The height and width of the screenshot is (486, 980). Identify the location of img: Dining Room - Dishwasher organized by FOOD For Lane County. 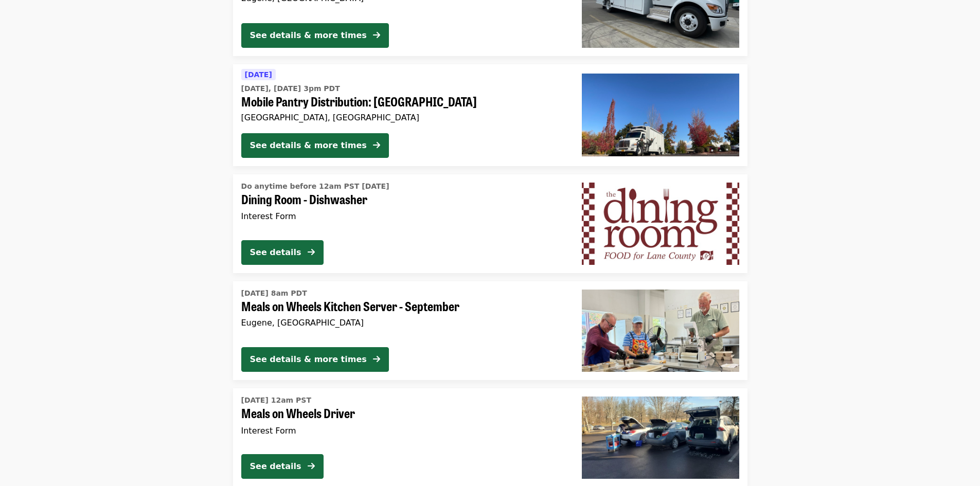
(661, 224).